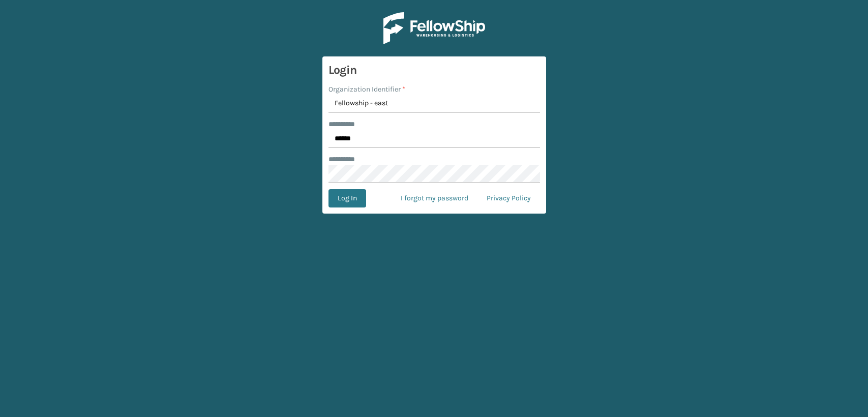  What do you see at coordinates (509, 199) in the screenshot?
I see `a: Privacy Policy` at bounding box center [509, 199].